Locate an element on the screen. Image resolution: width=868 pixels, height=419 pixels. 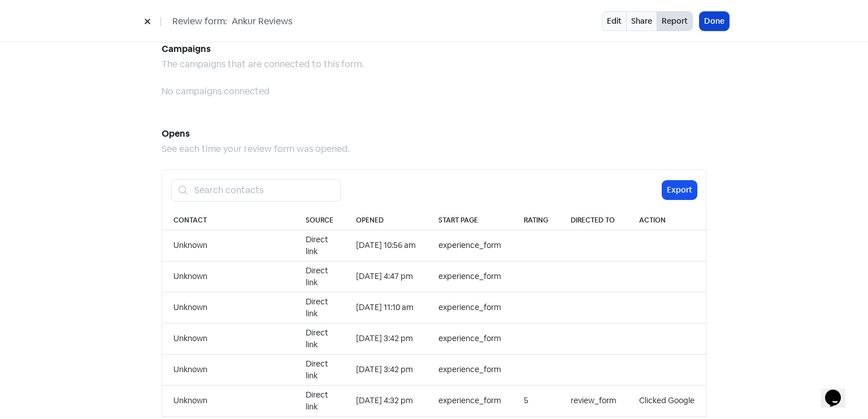
th: Start page is located at coordinates (470, 221).